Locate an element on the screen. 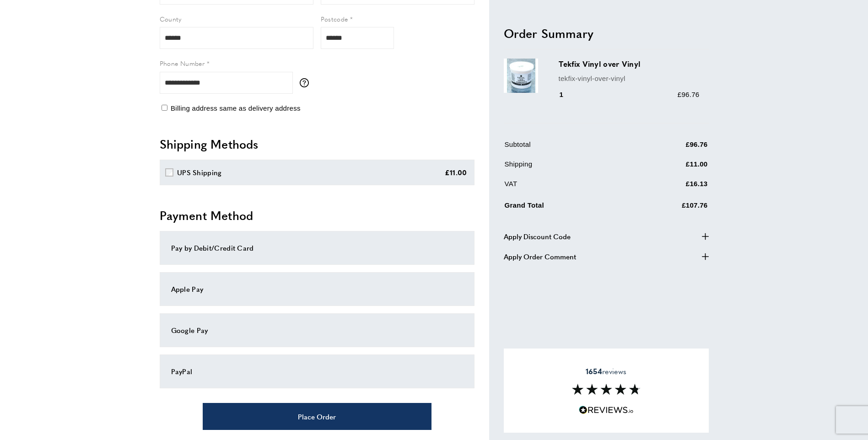 The width and height of the screenshot is (868, 440). span: £96.76 is located at coordinates (689, 94).